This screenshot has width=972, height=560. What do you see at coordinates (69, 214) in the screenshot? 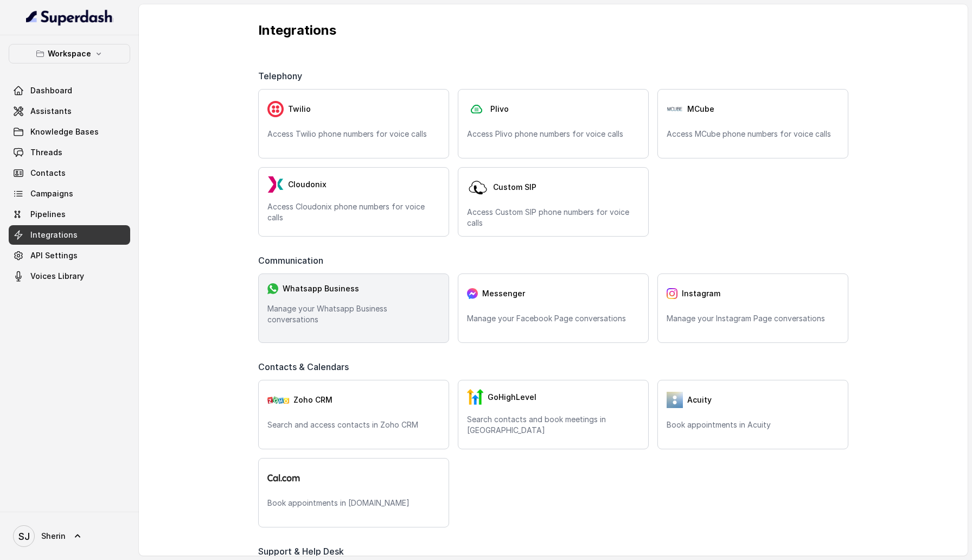
I see `a: Pipelines` at bounding box center [69, 214].